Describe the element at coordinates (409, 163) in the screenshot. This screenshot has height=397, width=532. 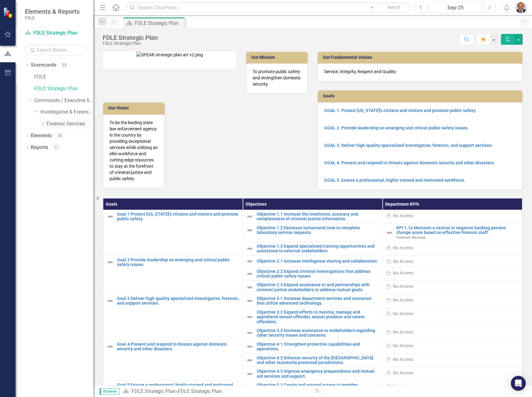
I see `a: GOAL 4. Prevent and respond to threats against domestic security and other disasters.` at that location.